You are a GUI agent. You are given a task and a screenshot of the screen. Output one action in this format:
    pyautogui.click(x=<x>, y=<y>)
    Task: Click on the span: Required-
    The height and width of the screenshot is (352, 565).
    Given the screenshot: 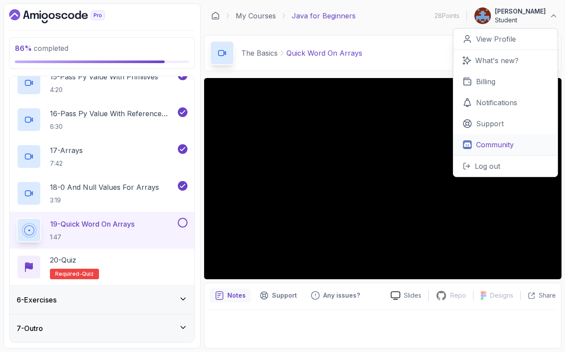 What is the action you would take?
    pyautogui.click(x=68, y=274)
    